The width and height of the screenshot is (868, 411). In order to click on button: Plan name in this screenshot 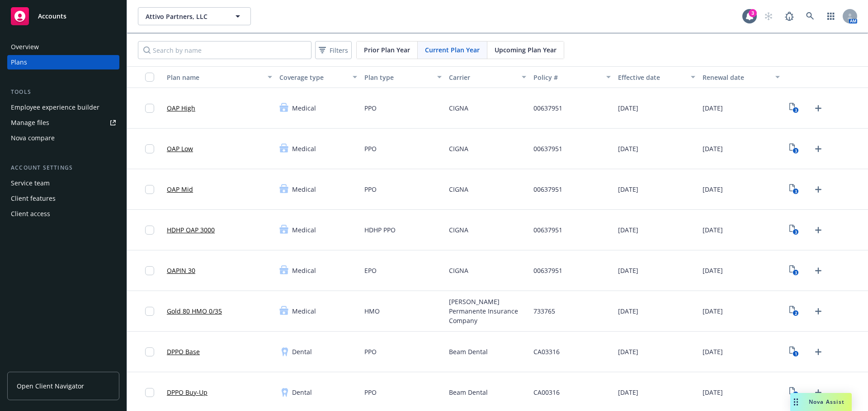, I will do `click(219, 77)`.